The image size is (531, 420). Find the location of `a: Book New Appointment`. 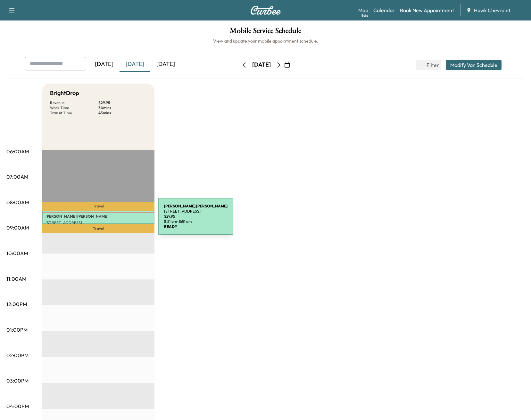

a: Book New Appointment is located at coordinates (427, 10).